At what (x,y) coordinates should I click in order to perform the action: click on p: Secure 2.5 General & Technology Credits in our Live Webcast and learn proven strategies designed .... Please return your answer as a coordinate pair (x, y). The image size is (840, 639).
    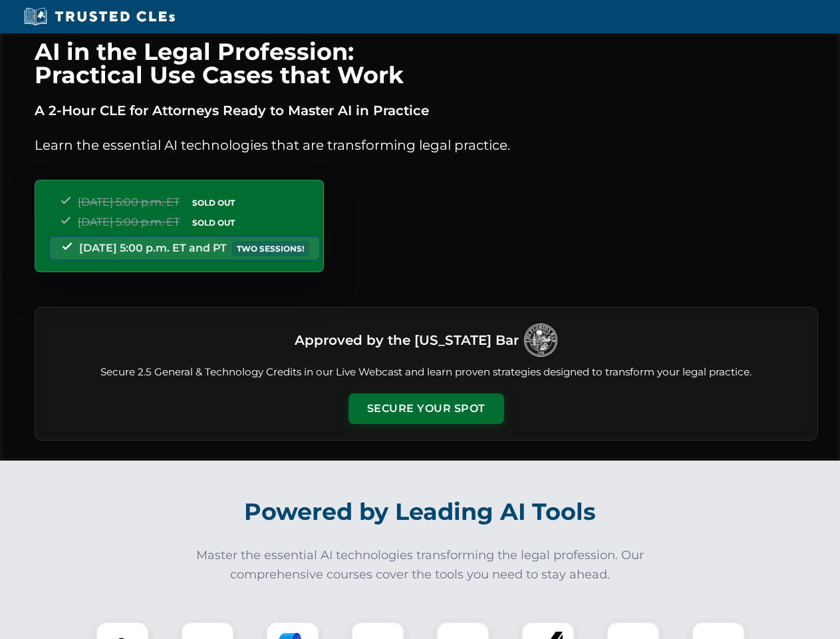
    Looking at the image, I should click on (427, 372).